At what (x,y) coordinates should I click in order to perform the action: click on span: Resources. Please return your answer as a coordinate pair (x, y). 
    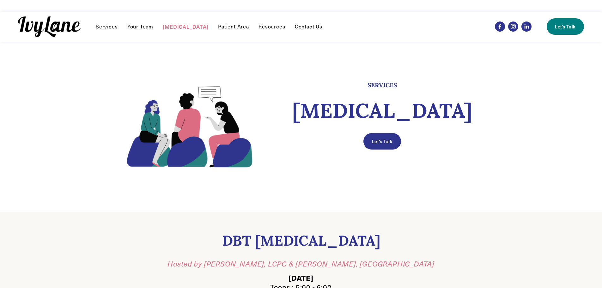
    Looking at the image, I should click on (272, 27).